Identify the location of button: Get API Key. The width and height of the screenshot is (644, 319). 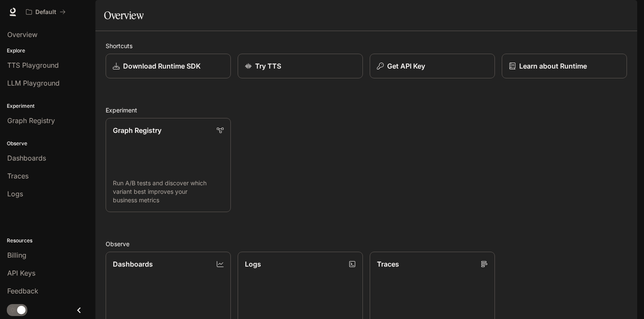
(432, 66).